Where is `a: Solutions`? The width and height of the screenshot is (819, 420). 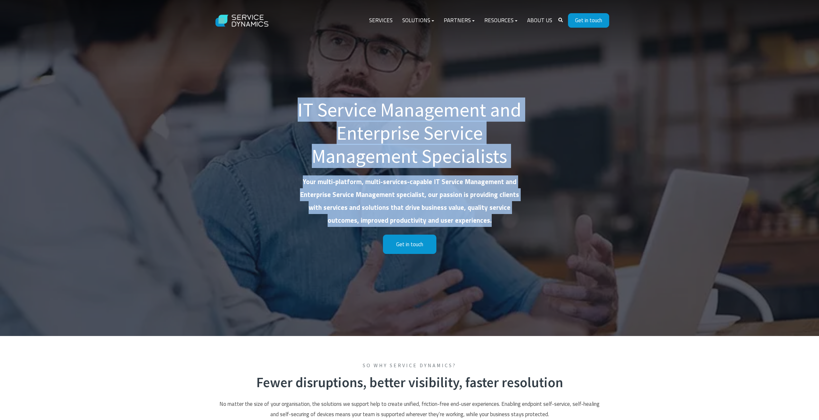 a: Solutions is located at coordinates (418, 21).